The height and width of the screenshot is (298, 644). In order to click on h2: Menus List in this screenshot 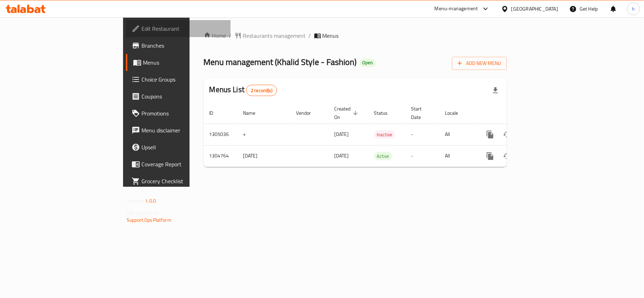, I will do `click(243, 90)`.